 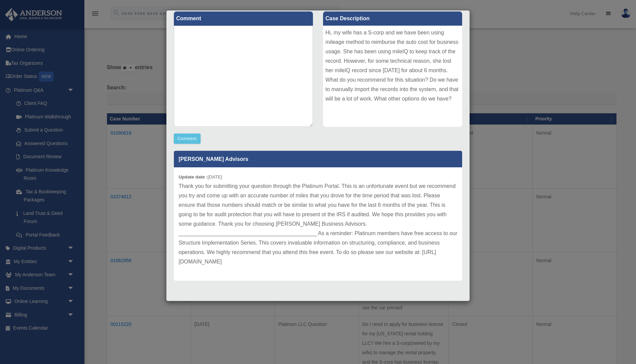 What do you see at coordinates (243, 19) in the screenshot?
I see `label: Comment` at bounding box center [243, 19].